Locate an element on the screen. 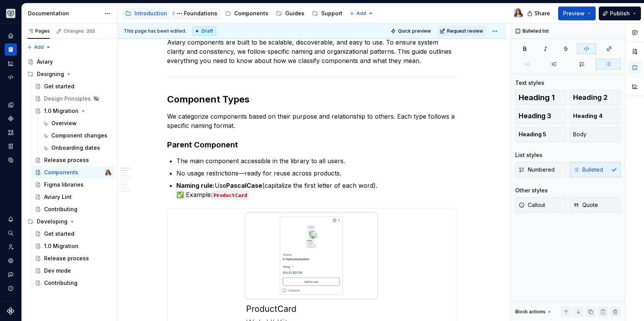  a: Release process is located at coordinates (73, 160).